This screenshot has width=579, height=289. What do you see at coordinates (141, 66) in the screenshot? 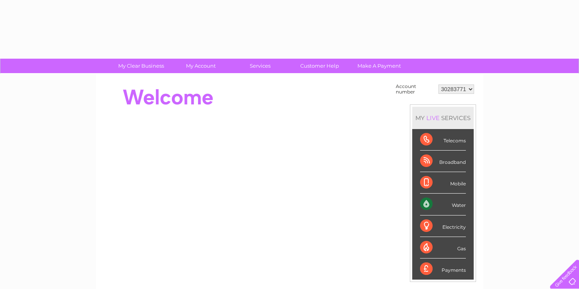
I see `a: My Clear Business` at bounding box center [141, 66].